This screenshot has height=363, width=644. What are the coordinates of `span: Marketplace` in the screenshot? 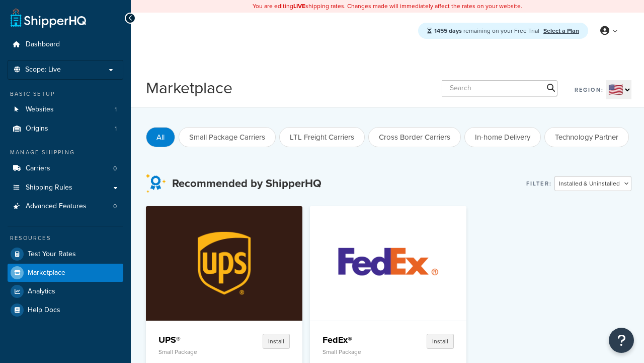 It's located at (46, 273).